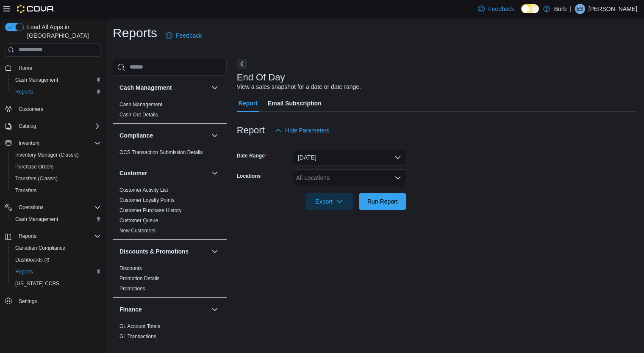  What do you see at coordinates (161, 152) in the screenshot?
I see `a: OCS Transaction Submission Details` at bounding box center [161, 152].